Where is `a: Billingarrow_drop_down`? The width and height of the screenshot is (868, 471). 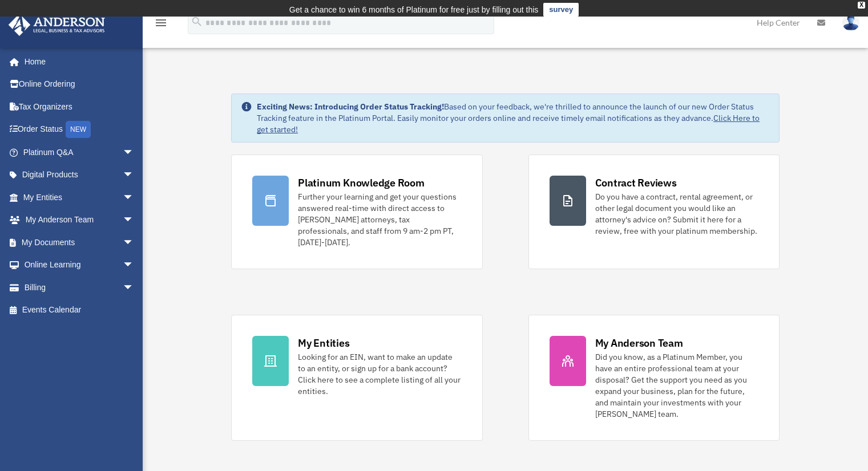
a: Billingarrow_drop_down is located at coordinates (80, 288).